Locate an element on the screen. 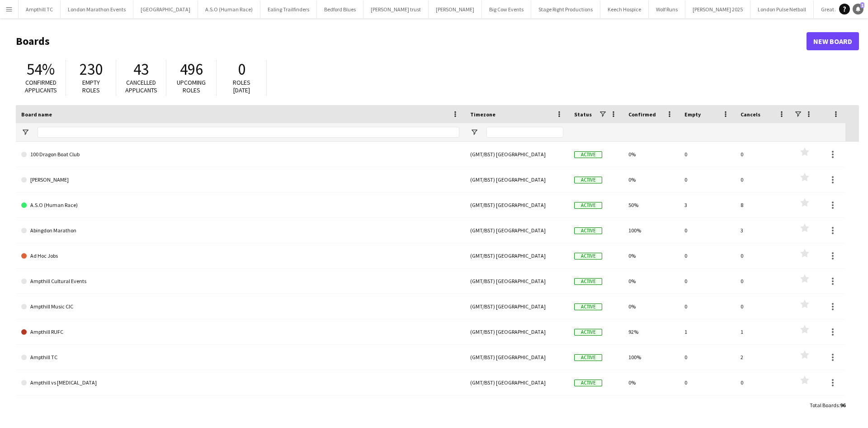 This screenshot has width=868, height=428. span: Timezone is located at coordinates (483, 114).